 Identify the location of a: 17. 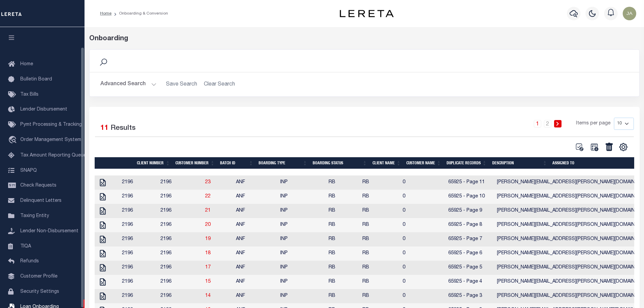
(208, 267).